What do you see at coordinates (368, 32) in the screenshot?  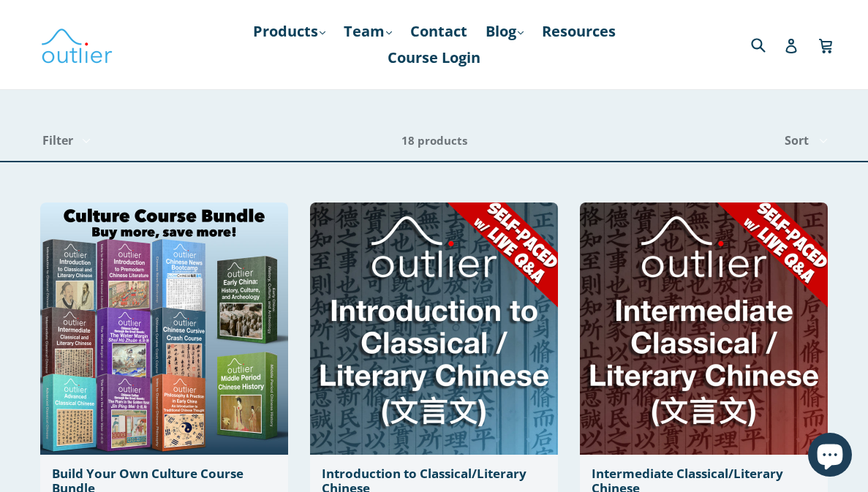 I see `a: Team` at bounding box center [368, 32].